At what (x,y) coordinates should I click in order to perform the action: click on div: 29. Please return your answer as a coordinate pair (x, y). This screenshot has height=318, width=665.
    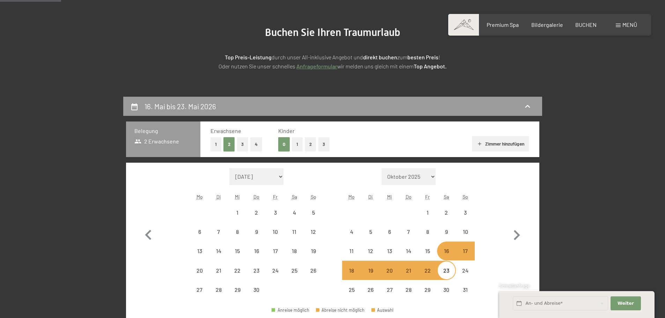
    Looking at the image, I should click on (237, 296).